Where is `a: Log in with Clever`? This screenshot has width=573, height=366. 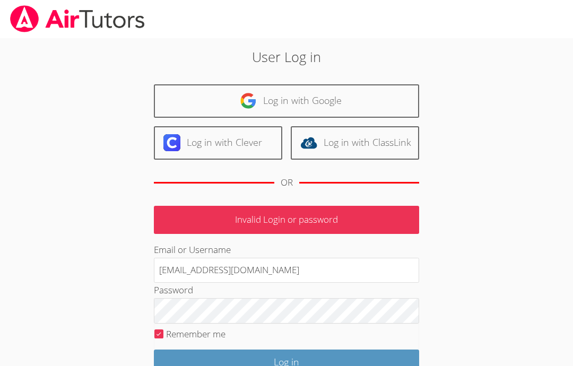 a: Log in with Clever is located at coordinates (218, 143).